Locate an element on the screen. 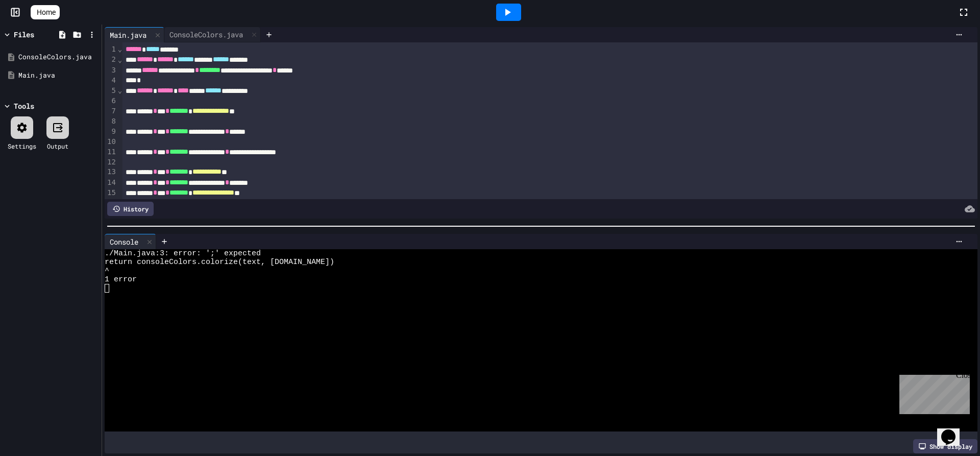  div: Tools is located at coordinates (24, 106).